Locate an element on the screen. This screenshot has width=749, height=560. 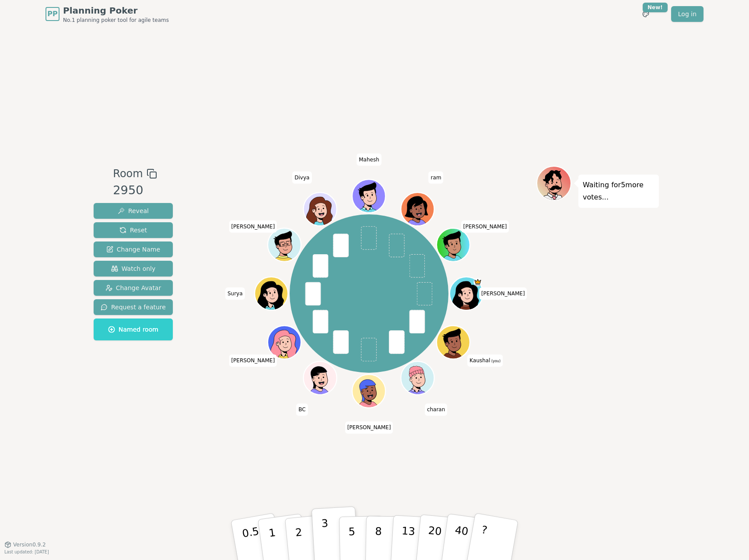
span: (you) is located at coordinates (496, 361).